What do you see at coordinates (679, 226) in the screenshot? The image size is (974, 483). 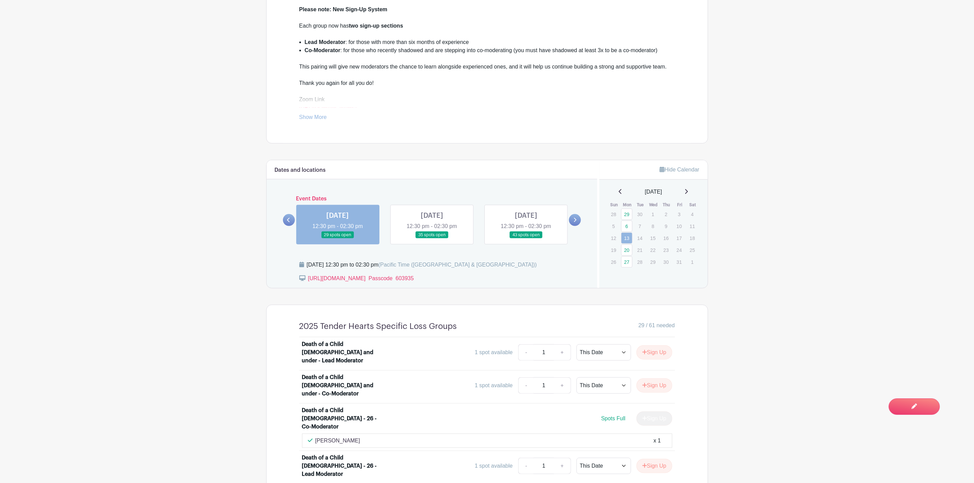 I see `p: 10` at bounding box center [679, 226].